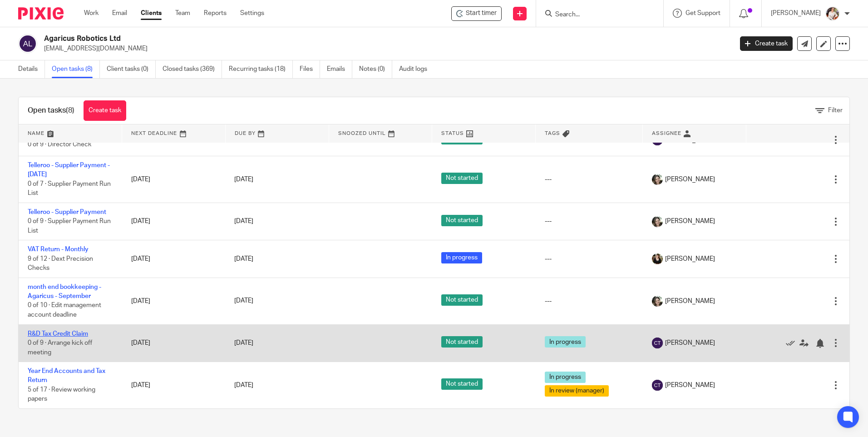 The image size is (868, 437). What do you see at coordinates (120, 13) in the screenshot?
I see `a: Email` at bounding box center [120, 13].